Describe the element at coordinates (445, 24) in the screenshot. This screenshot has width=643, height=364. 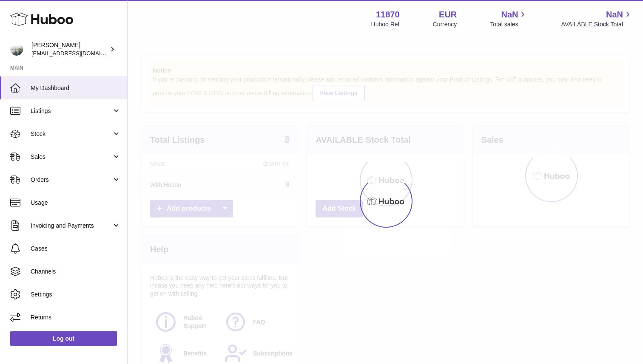
I see `div: Currency` at that location.